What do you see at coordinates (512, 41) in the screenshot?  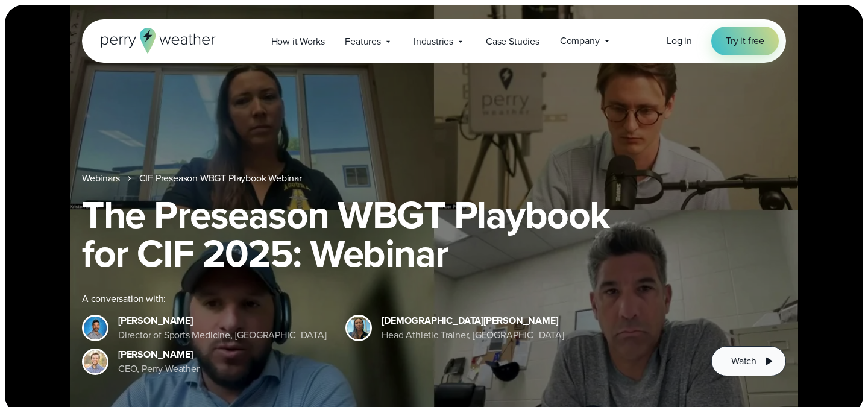 I see `a: Case Studies` at bounding box center [512, 41].